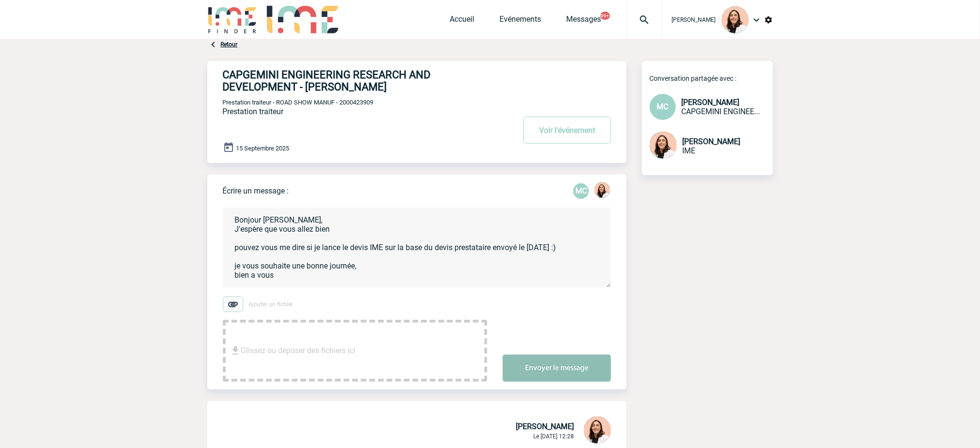 This screenshot has height=448, width=980. I want to click on img: IME-Finder, so click(233, 19).